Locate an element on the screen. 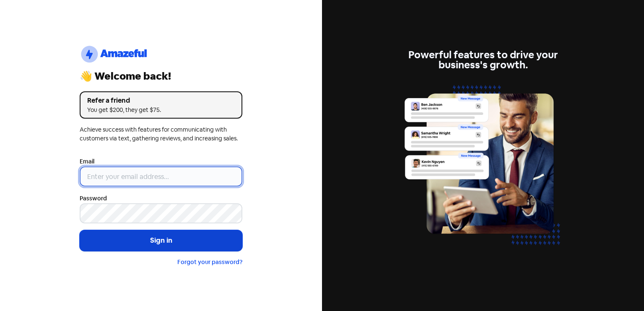  label: Email is located at coordinates (87, 161).